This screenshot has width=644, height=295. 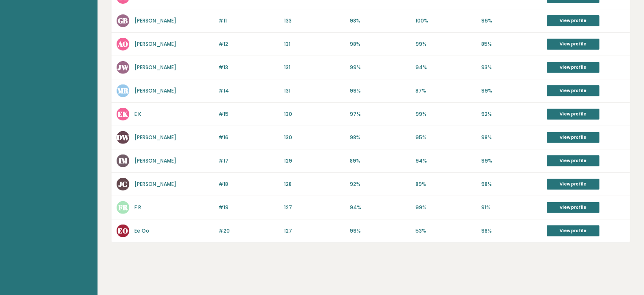 I want to click on a: F R, so click(x=138, y=207).